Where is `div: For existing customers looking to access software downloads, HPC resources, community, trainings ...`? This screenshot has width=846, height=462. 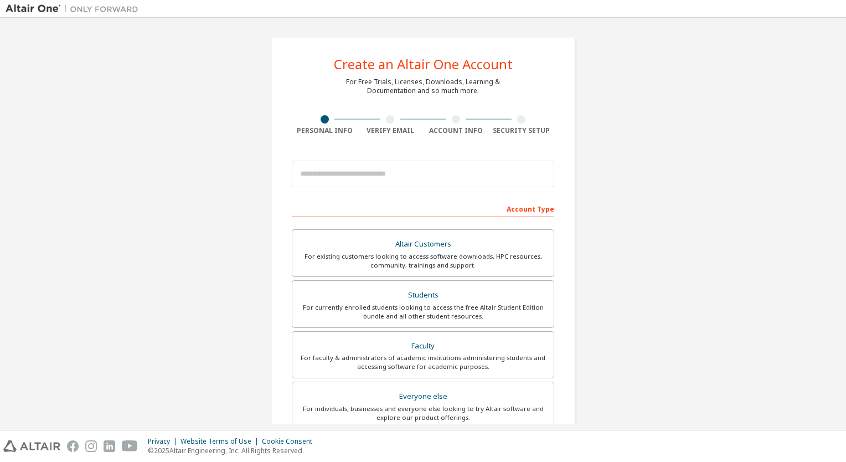
div: For existing customers looking to access software downloads, HPC resources, community, trainings ... is located at coordinates (423, 261).